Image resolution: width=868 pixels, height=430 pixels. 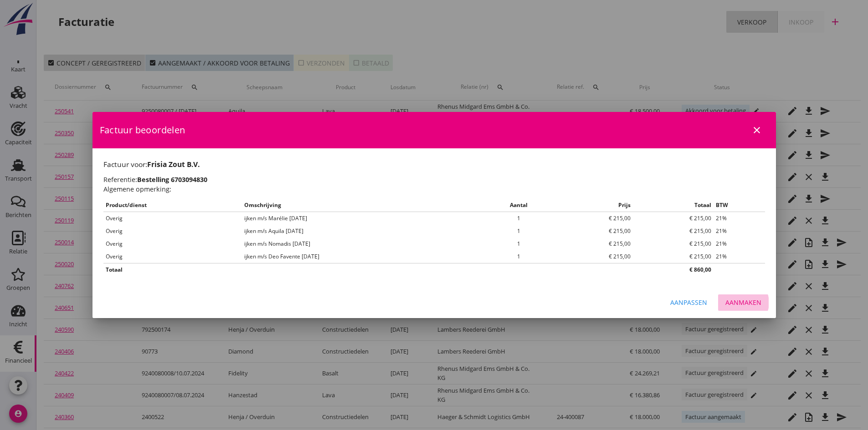 I want to click on div: Aanmaken, so click(x=743, y=302).